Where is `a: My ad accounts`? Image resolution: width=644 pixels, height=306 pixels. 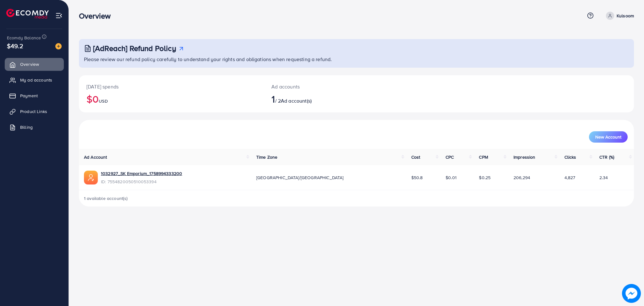 a: My ad accounts is located at coordinates (34, 80).